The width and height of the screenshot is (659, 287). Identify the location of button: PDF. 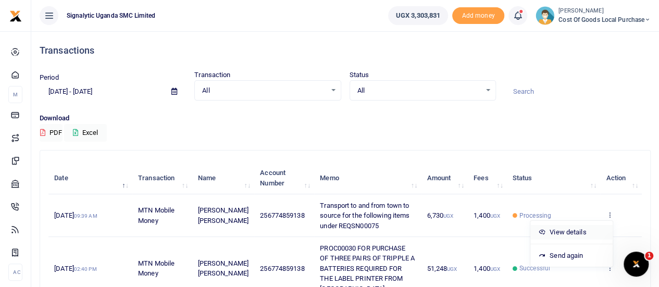
(51, 133).